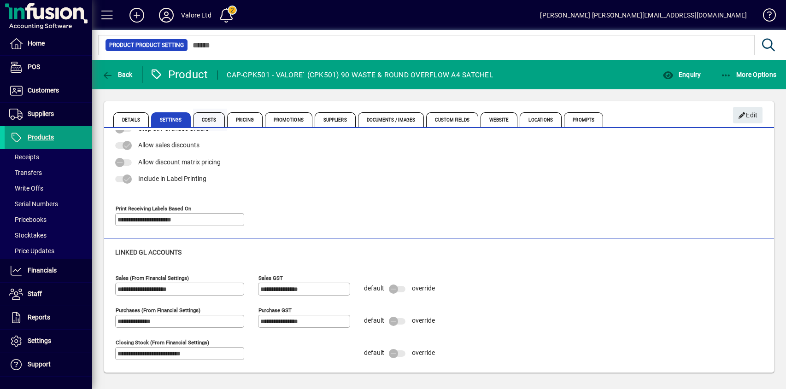 This screenshot has height=389, width=786. I want to click on a: Customers, so click(48, 91).